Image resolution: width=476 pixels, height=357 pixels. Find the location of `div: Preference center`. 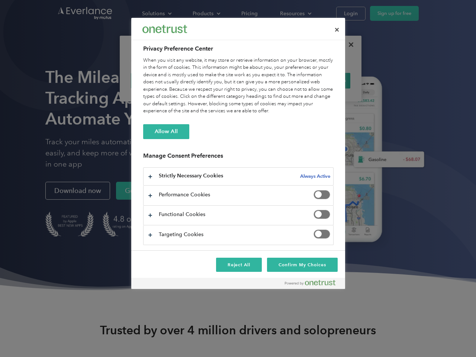

div: Preference center is located at coordinates (238, 153).